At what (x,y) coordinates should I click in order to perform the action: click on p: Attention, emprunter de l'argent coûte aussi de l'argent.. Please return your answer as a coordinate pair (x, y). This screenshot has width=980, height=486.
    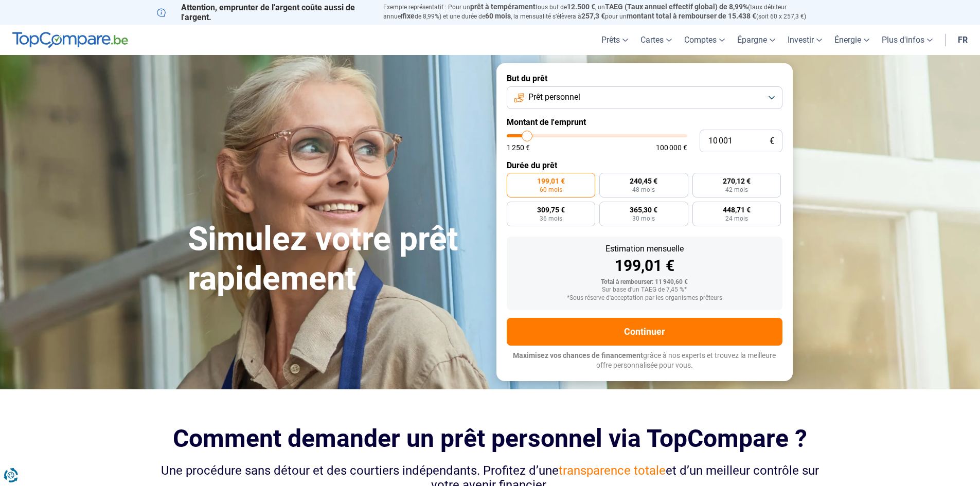
    Looking at the image, I should click on (264, 12).